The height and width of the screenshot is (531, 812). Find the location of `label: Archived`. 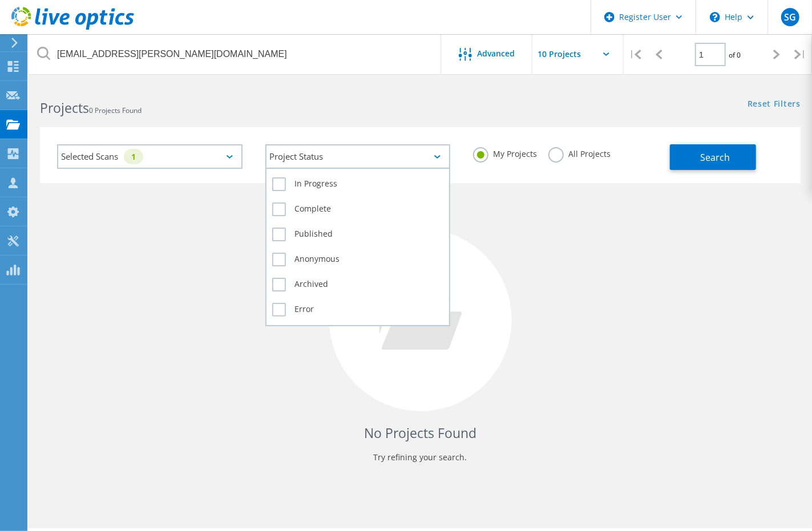

label: Archived is located at coordinates (358, 285).